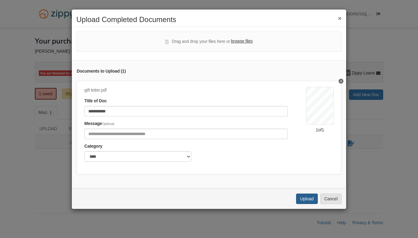 Image resolution: width=418 pixels, height=238 pixels. What do you see at coordinates (186, 90) in the screenshot?
I see `div: gift letter.pdf` at bounding box center [186, 90].